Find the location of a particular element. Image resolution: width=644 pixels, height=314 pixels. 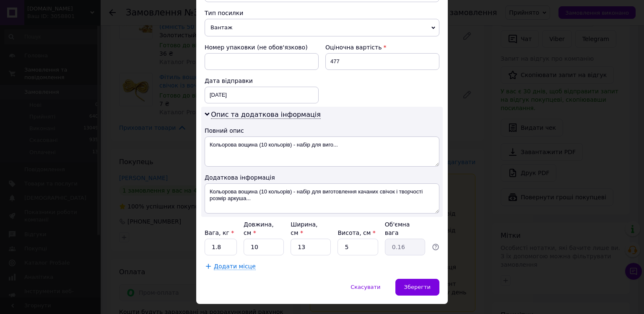

span: Вантаж is located at coordinates (322, 28).